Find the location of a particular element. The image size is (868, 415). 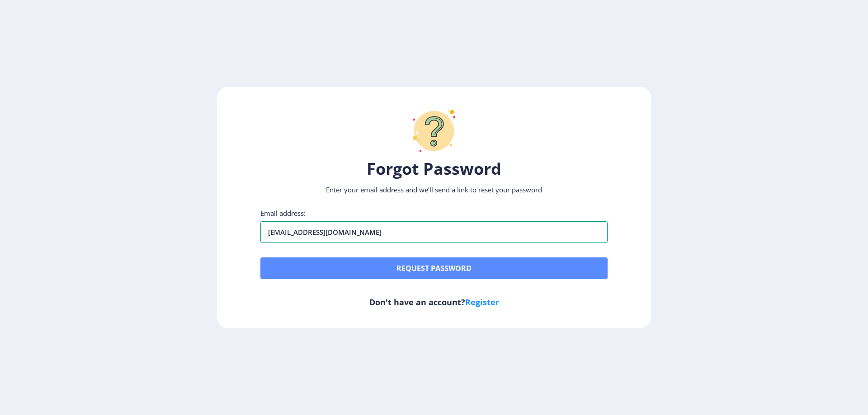

input: Email address is located at coordinates (434, 232).